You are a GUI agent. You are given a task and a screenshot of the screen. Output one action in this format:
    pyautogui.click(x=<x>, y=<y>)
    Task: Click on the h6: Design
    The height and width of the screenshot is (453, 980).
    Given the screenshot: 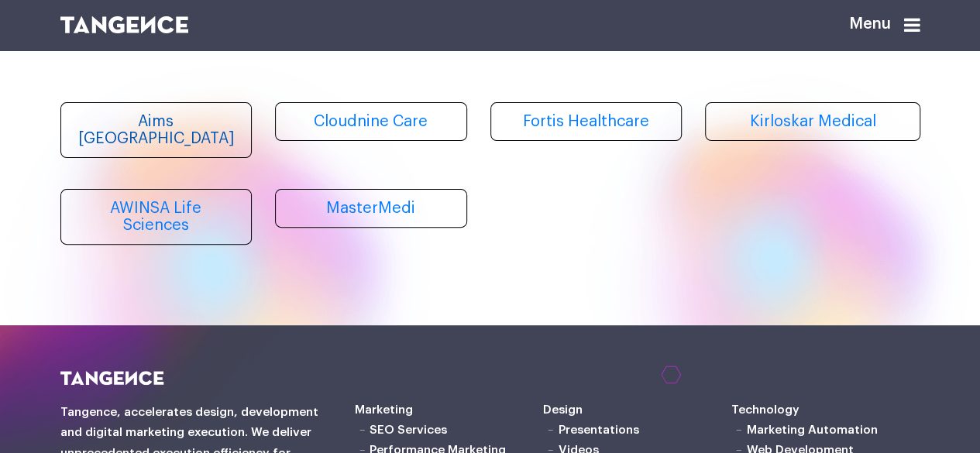 What is the action you would take?
    pyautogui.click(x=637, y=409)
    